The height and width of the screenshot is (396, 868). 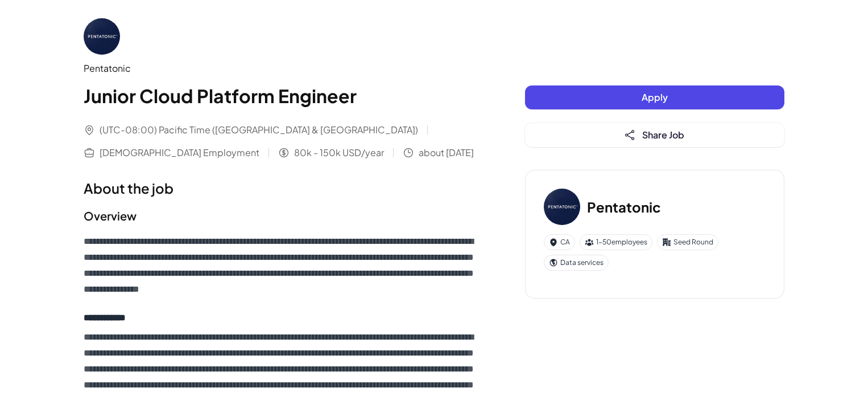 What do you see at coordinates (281, 96) in the screenshot?
I see `h1: Junior Cloud Platform Engineer` at bounding box center [281, 96].